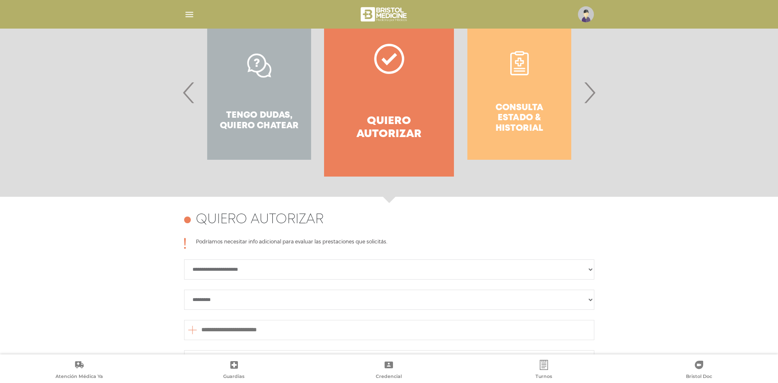 The height and width of the screenshot is (383, 778). What do you see at coordinates (79, 370) in the screenshot?
I see `a: Atención Médica Ya` at bounding box center [79, 370].